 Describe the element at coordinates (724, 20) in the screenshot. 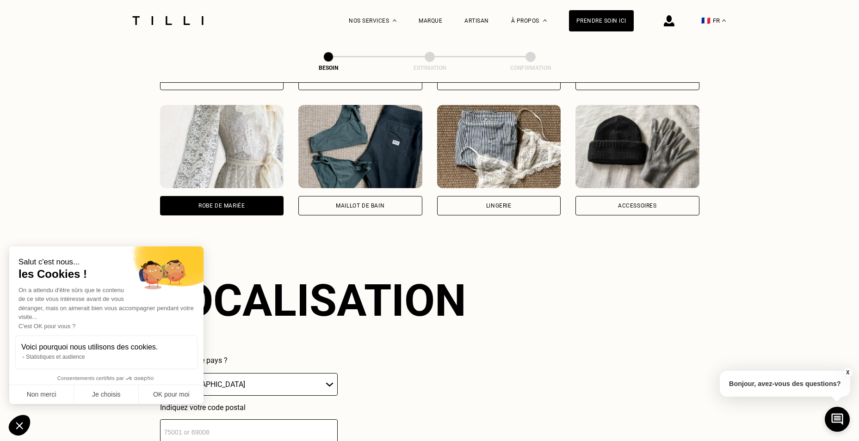

I see `img: menu déroulant` at that location.